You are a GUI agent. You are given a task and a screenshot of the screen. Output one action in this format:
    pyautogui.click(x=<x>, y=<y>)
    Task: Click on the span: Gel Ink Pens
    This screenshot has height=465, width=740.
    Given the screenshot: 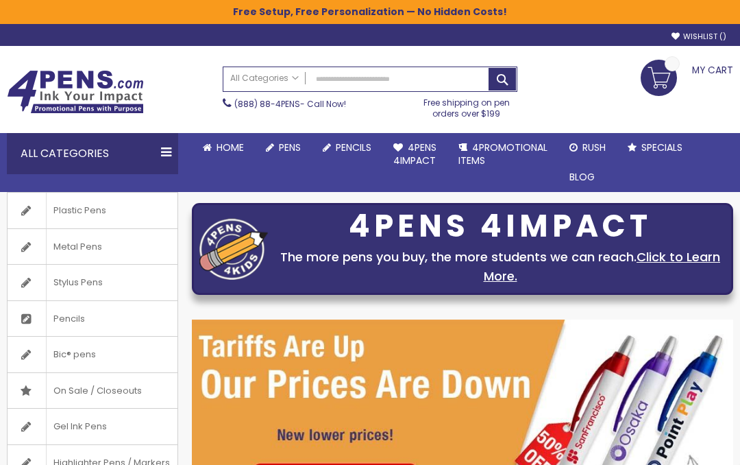 What is the action you would take?
    pyautogui.click(x=79, y=426)
    